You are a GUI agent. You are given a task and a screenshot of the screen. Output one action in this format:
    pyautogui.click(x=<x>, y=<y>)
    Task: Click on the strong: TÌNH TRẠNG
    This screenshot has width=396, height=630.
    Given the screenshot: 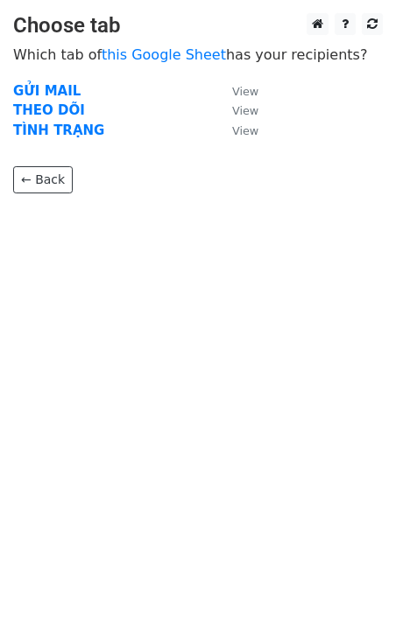 What is the action you would take?
    pyautogui.click(x=59, y=130)
    